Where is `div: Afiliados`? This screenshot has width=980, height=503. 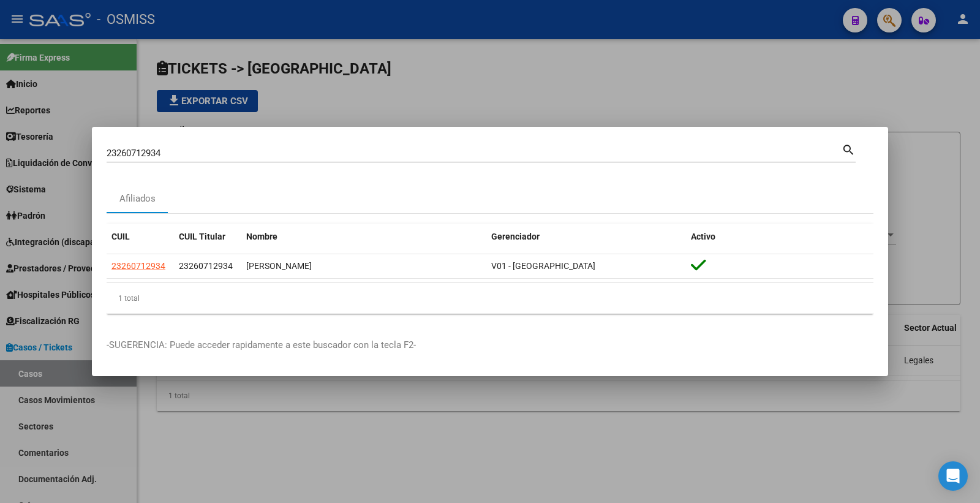
div: Afiliados is located at coordinates (137, 198).